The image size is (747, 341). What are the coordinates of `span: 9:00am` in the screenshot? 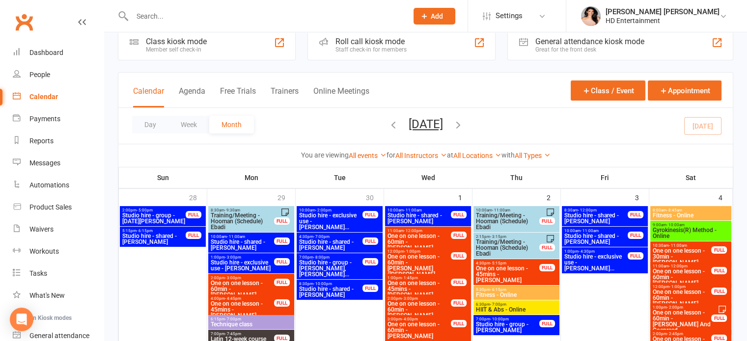 It's located at (691, 225).